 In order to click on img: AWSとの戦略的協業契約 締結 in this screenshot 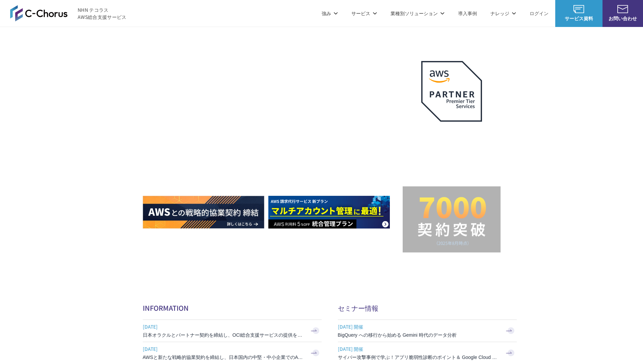, I will do `click(204, 212)`.